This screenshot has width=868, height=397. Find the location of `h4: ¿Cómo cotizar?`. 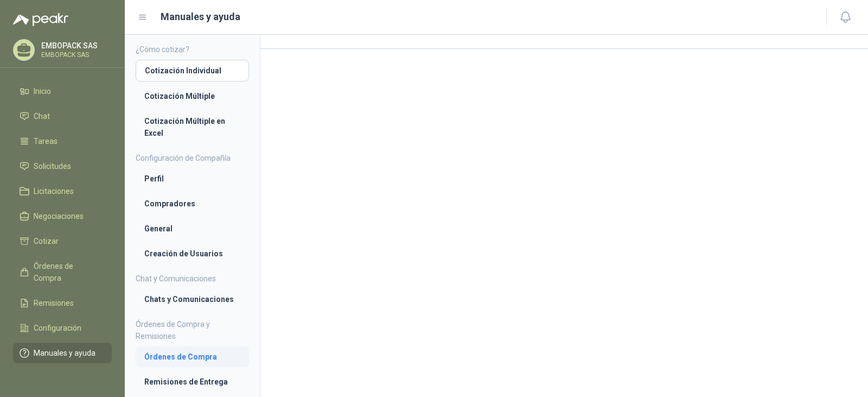

h4: ¿Cómo cotizar? is located at coordinates (192, 50).